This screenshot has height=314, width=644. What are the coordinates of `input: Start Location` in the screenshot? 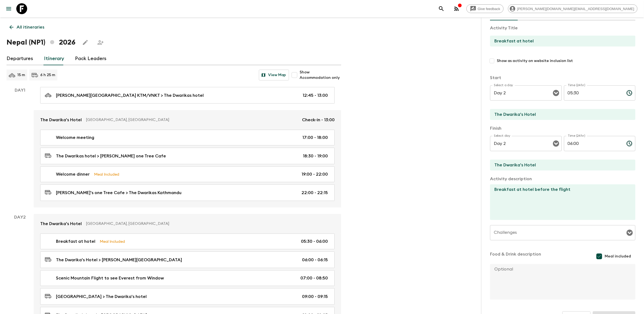 It's located at (560, 115).